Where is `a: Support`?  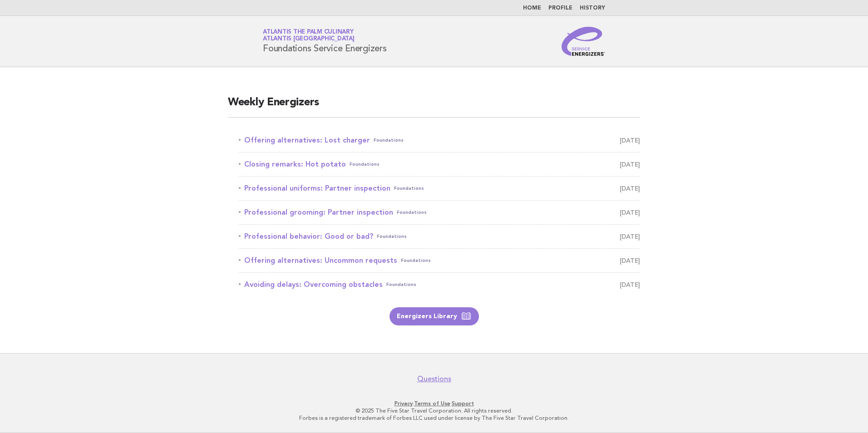
a: Support is located at coordinates (462, 403).